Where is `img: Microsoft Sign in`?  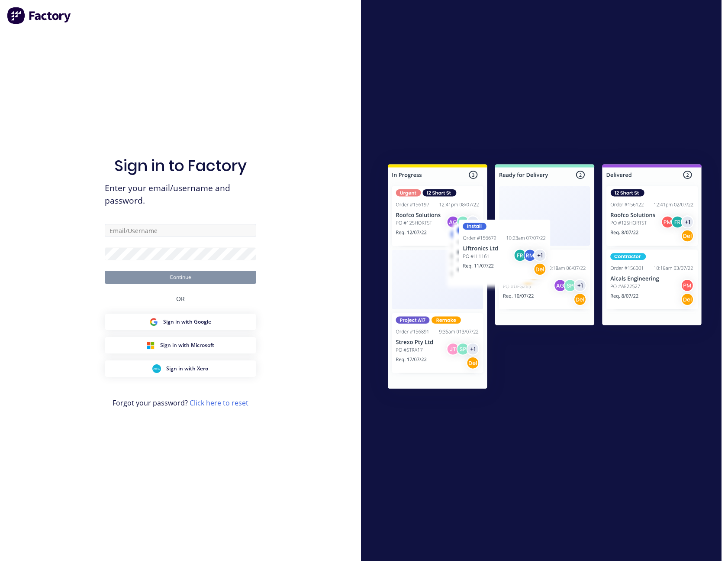
img: Microsoft Sign in is located at coordinates (151, 345).